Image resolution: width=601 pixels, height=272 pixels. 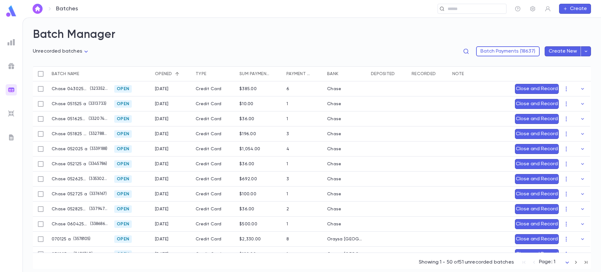 What do you see at coordinates (97, 134) in the screenshot?
I see `p: ( 3327880 )` at bounding box center [97, 134].